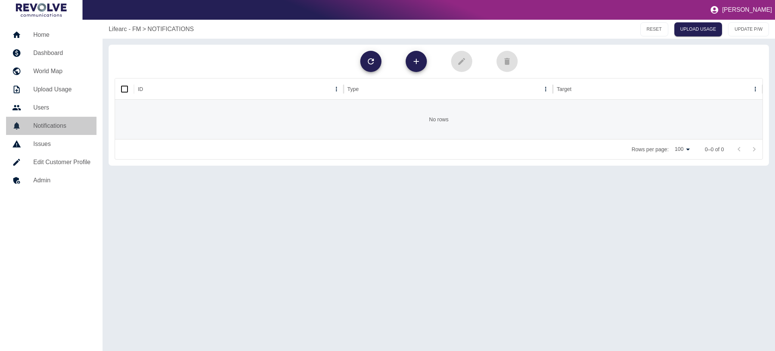  I want to click on button: Type column menu, so click(546, 89).